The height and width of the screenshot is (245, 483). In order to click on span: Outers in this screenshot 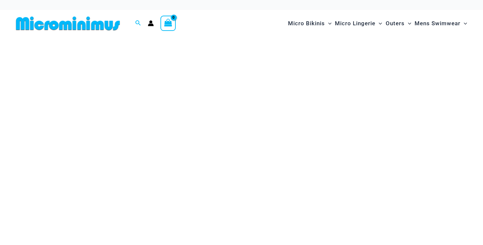, I will do `click(395, 23)`.